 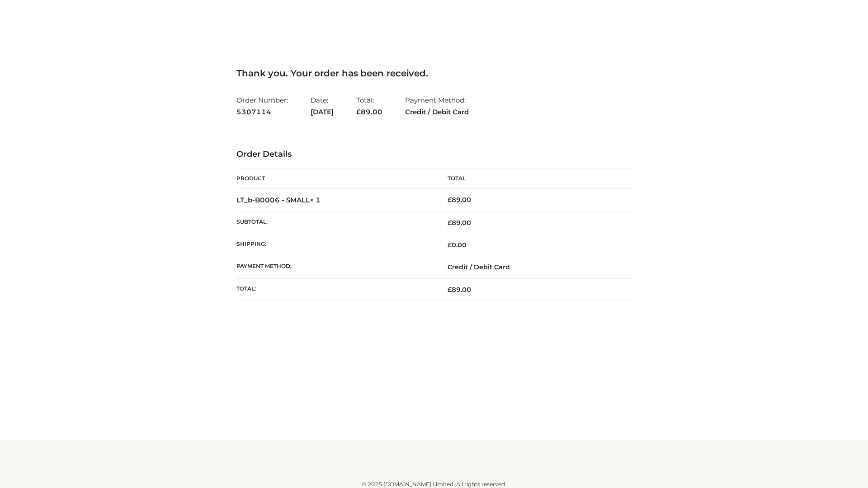 I want to click on th: Subtotal:, so click(x=335, y=222).